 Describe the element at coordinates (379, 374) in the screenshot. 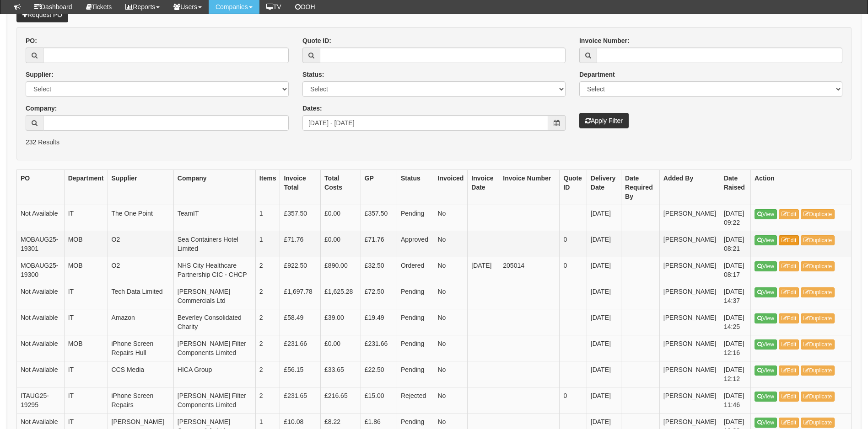

I see `td: £22.50` at that location.